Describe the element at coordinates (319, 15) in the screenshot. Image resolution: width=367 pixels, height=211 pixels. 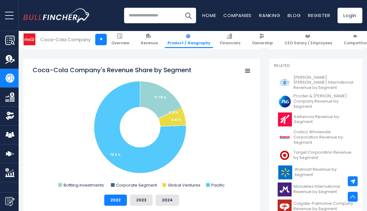
I see `a: Register` at that location.